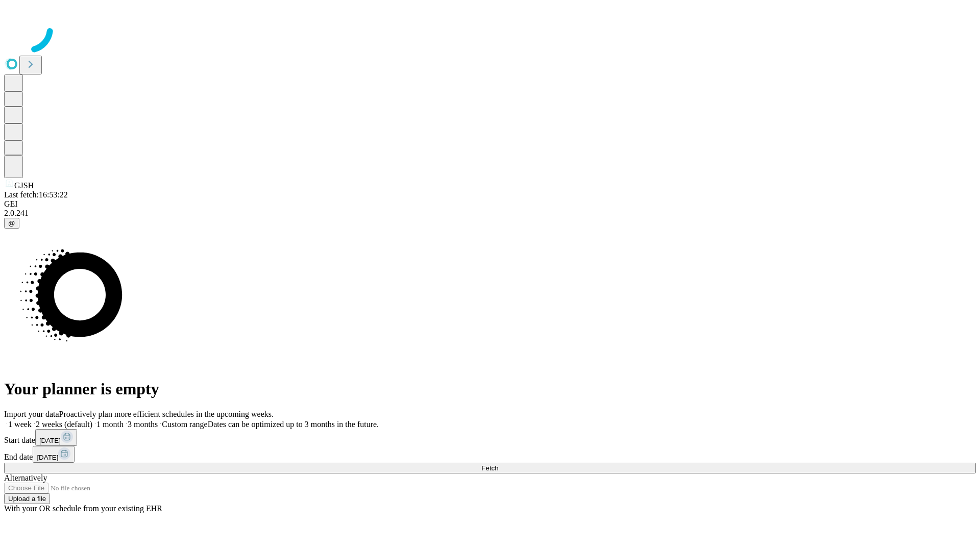 This screenshot has width=980, height=551. What do you see at coordinates (490, 204) in the screenshot?
I see `div: GEI` at bounding box center [490, 204].